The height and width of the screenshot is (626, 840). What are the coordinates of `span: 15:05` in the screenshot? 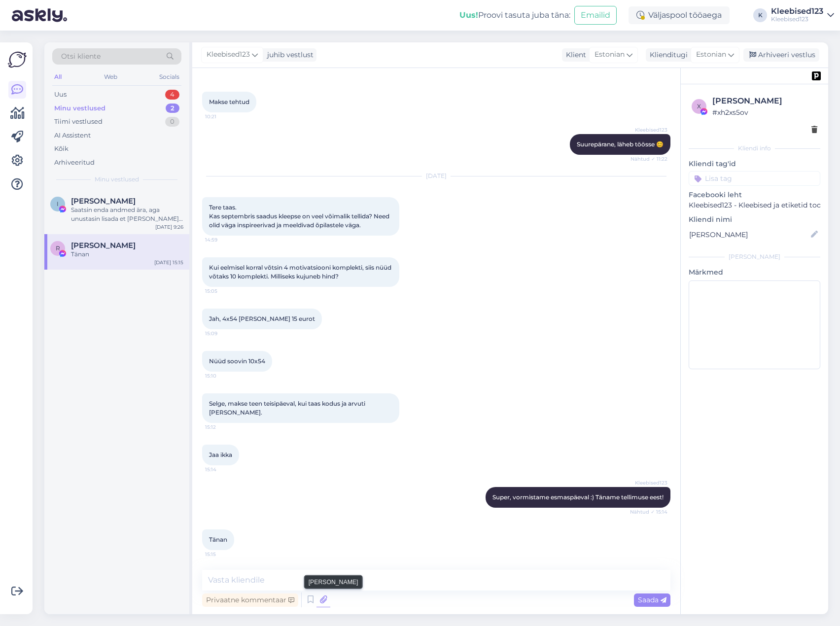 It's located at (224, 291).